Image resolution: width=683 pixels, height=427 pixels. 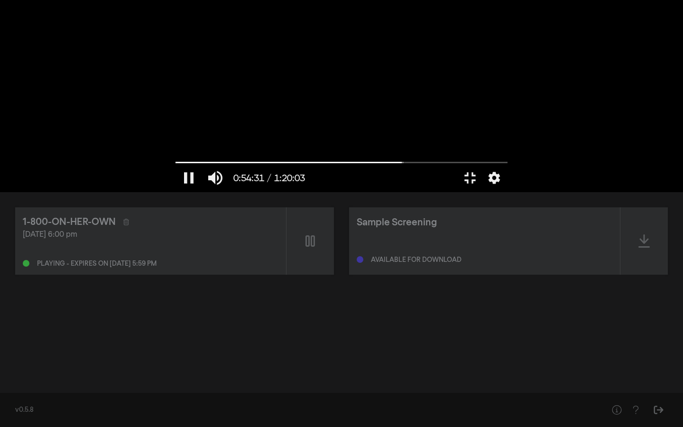 What do you see at coordinates (416, 260) in the screenshot?
I see `div: Available for download` at bounding box center [416, 260].